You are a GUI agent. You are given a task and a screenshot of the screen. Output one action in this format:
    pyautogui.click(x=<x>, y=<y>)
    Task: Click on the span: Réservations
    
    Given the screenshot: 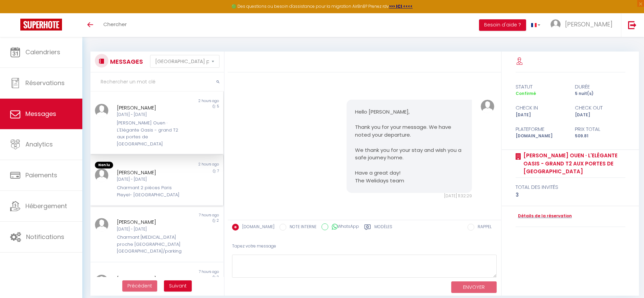 What is the action you would take?
    pyautogui.click(x=45, y=83)
    